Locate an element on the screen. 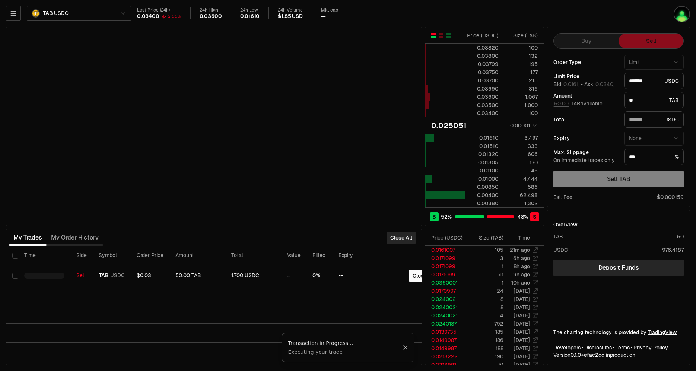 Image resolution: width=696 pixels, height=371 pixels. div: 5.55% is located at coordinates (174, 16).